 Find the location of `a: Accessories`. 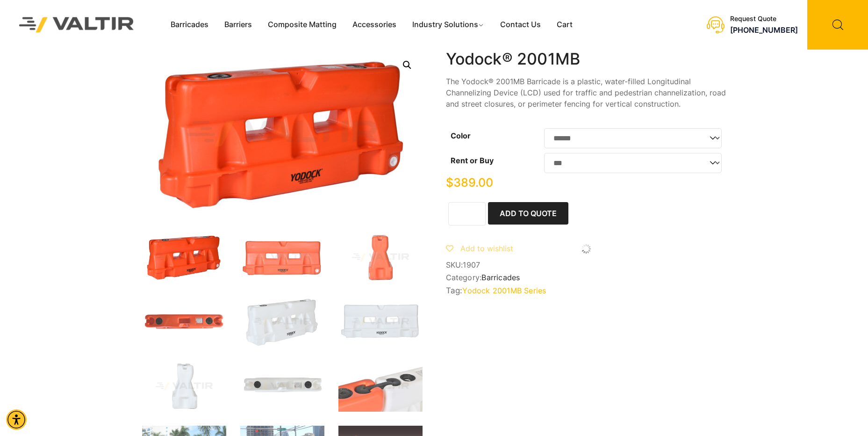

a: Accessories is located at coordinates (374, 25).